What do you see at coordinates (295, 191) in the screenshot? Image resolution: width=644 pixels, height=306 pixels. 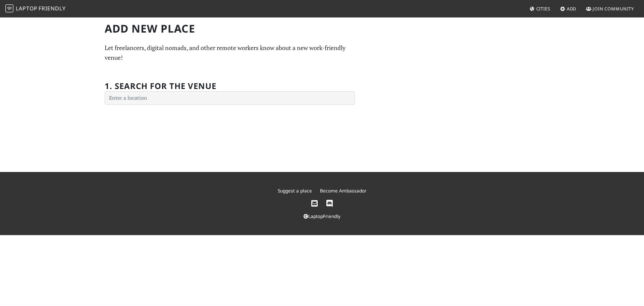 I see `a: Suggest a place` at bounding box center [295, 191].